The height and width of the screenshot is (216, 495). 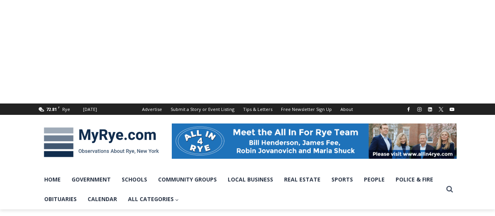 I want to click on a: Schools, so click(x=134, y=179).